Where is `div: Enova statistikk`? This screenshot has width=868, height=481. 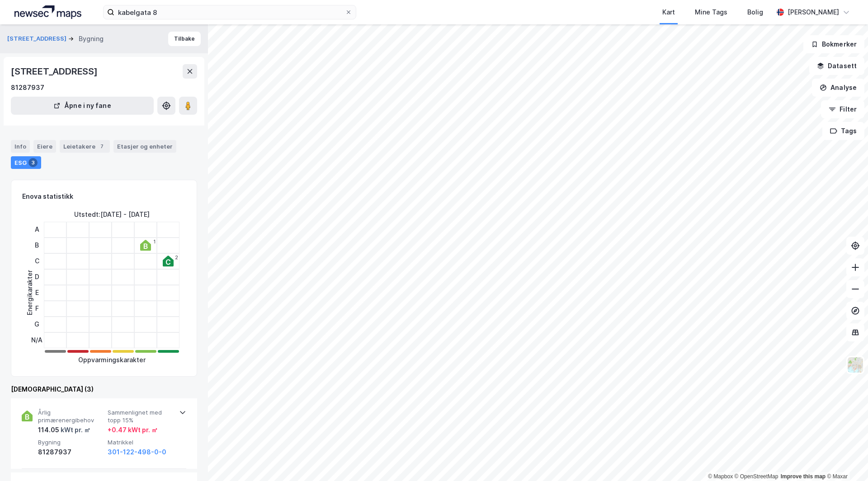 div: Enova statistikk is located at coordinates (48, 197).